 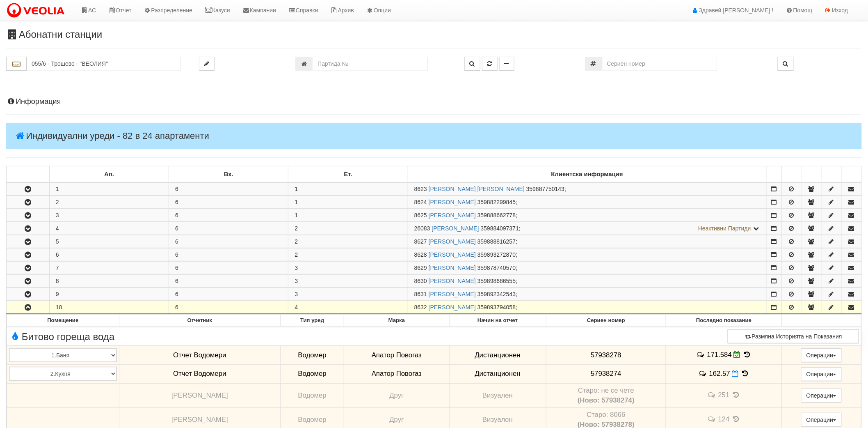 I want to click on span: 359888662778, so click(x=496, y=215).